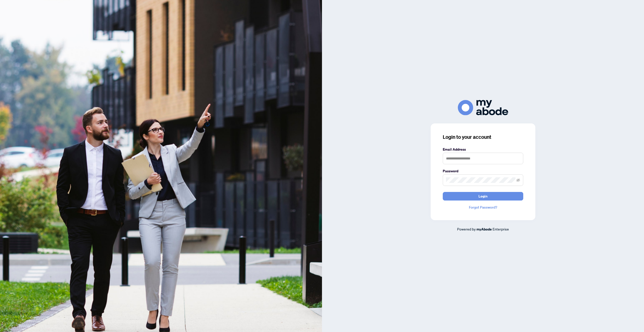  Describe the element at coordinates (484, 229) in the screenshot. I see `a: myAbode` at that location.